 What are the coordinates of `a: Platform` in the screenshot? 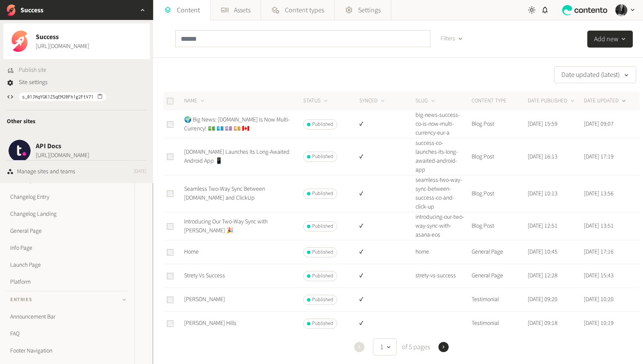 It's located at (67, 282).